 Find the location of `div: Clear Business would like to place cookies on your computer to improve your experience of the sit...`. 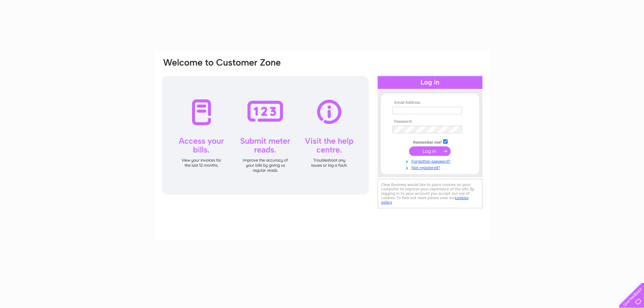

div: Clear Business would like to place cookies on your computer to improve your experience of the sit... is located at coordinates (430, 194).